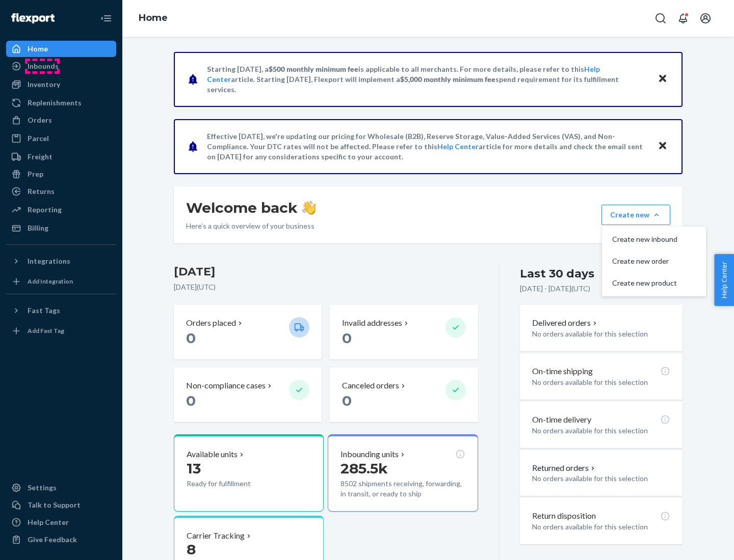 Image resolution: width=734 pixels, height=560 pixels. I want to click on button: Invalid addresses 0, so click(404, 332).